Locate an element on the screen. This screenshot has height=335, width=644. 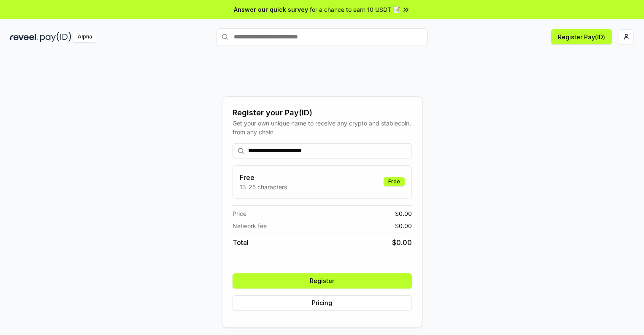
span: for a chance to earn 10 USDT 📝 is located at coordinates (355, 9).